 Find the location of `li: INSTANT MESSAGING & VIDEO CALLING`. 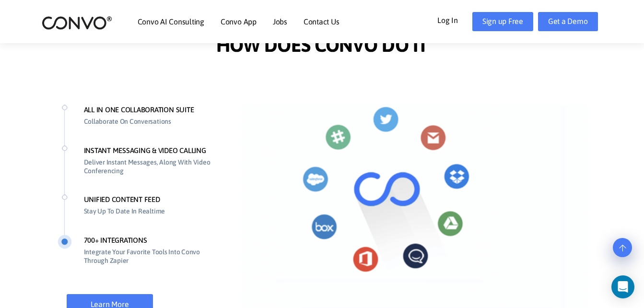

li: INSTANT MESSAGING & VIDEO CALLING is located at coordinates (140, 170).